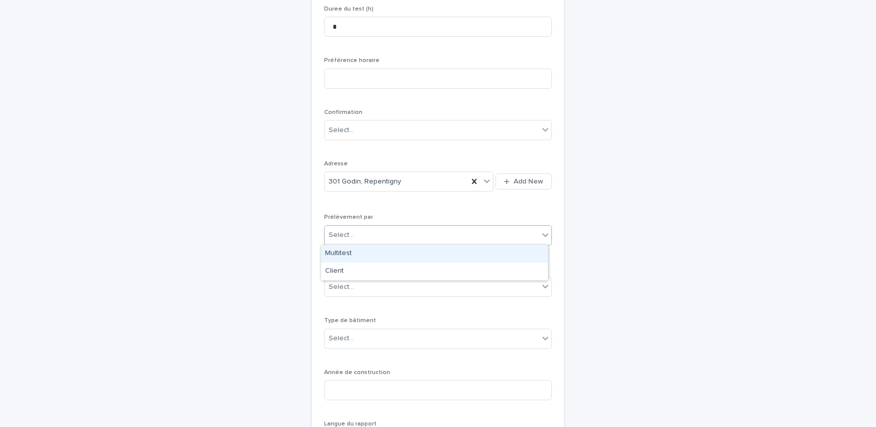 Image resolution: width=876 pixels, height=427 pixels. Describe the element at coordinates (435, 254) in the screenshot. I see `div: Multitest` at that location.